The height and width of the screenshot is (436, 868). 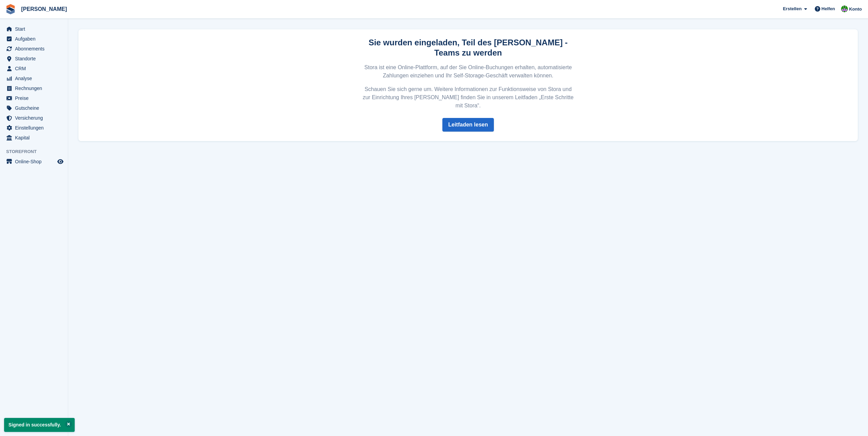 What do you see at coordinates (39, 425) in the screenshot?
I see `p: Signed in successfully.` at bounding box center [39, 425].